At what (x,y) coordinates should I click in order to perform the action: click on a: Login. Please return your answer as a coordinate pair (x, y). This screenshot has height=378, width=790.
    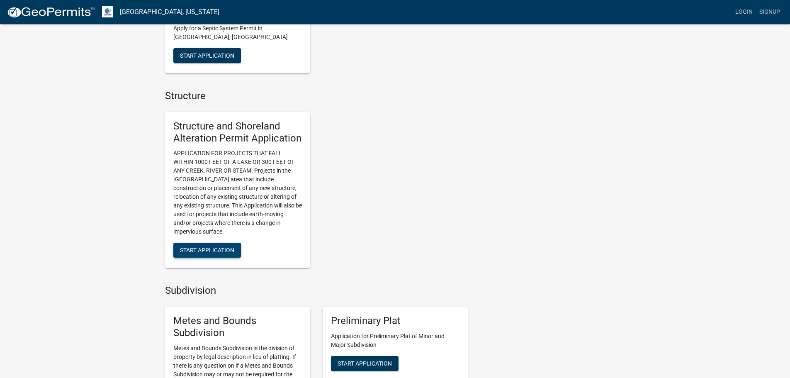
    Looking at the image, I should click on (744, 12).